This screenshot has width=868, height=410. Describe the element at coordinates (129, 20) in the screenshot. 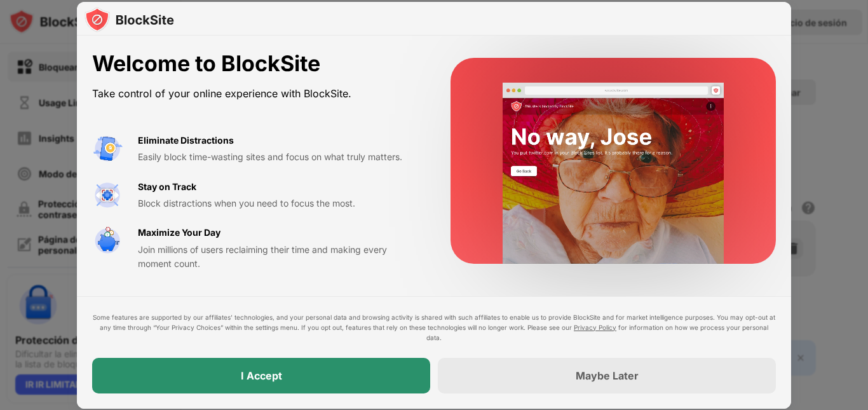

I see `img: logo-blocksite.svg` at that location.